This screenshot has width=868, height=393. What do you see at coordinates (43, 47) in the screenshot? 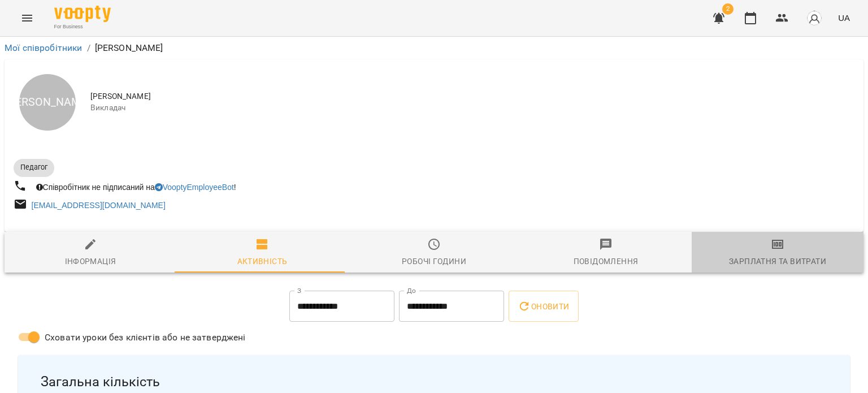
I see `a: Мої співробітники` at bounding box center [43, 47].